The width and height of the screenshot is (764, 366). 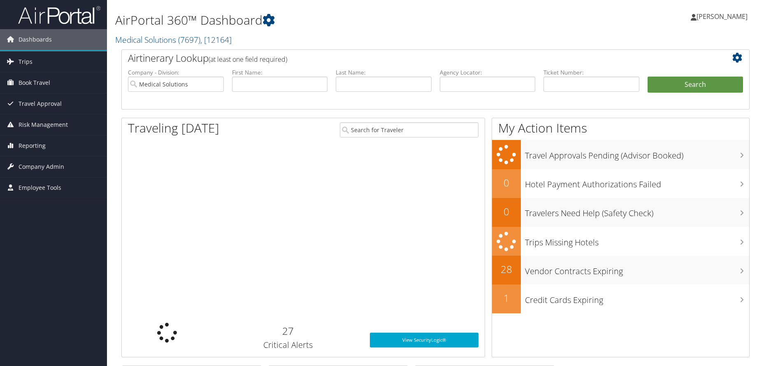 I want to click on h3: Travelers Need Help (Safety Check), so click(x=637, y=211).